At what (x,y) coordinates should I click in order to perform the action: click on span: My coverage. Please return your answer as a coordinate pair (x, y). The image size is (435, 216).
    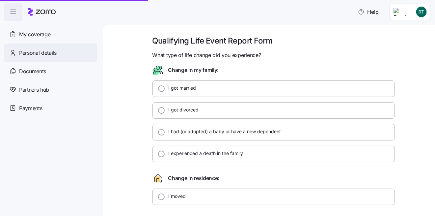
    Looking at the image, I should click on (35, 34).